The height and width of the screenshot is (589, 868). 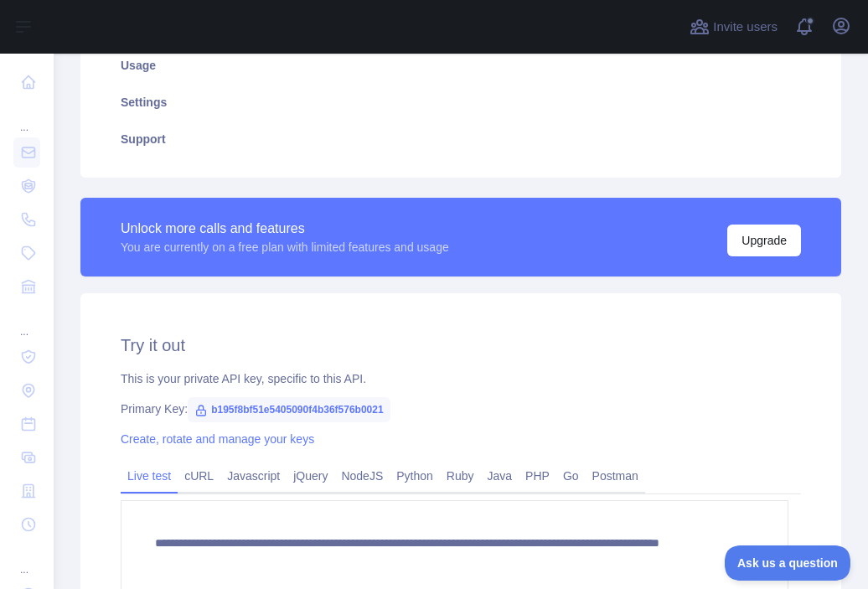 What do you see at coordinates (460, 66) in the screenshot?
I see `a: Usage` at bounding box center [460, 66].